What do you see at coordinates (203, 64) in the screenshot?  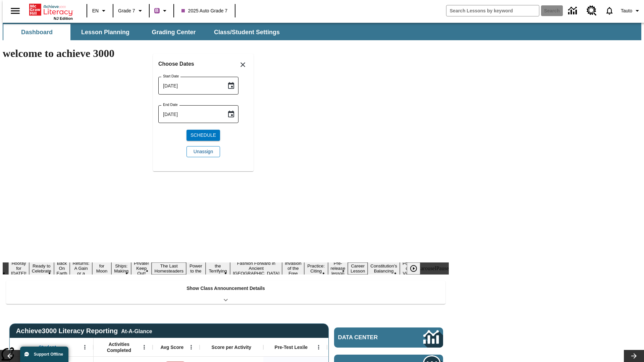 I see `h6: Choose Dates` at bounding box center [203, 64].